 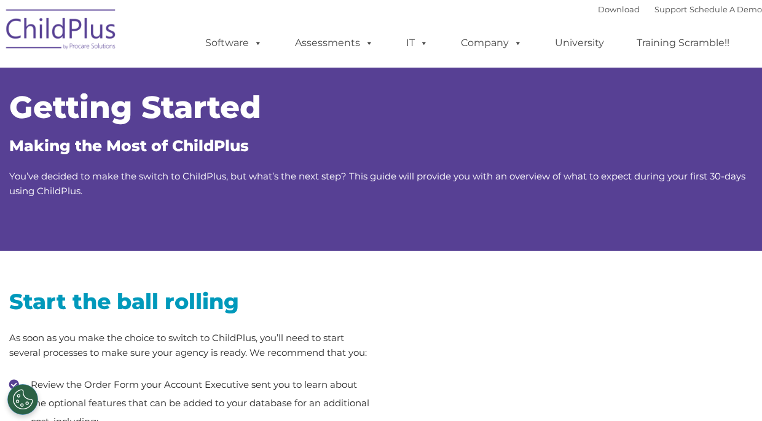 What do you see at coordinates (377, 183) in the screenshot?
I see `span: You’ve decided to make the switch to ChildPlus, but what’s the next step? This guide will provide...` at bounding box center [377, 183].